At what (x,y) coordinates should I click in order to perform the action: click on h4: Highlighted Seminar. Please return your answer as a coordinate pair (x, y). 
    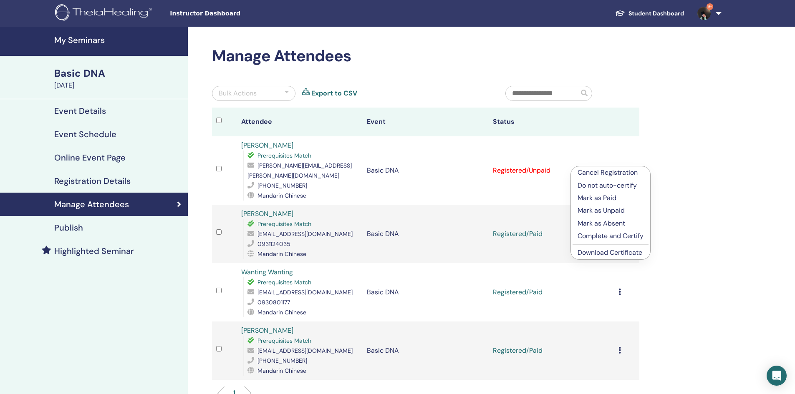
    Looking at the image, I should click on (94, 251).